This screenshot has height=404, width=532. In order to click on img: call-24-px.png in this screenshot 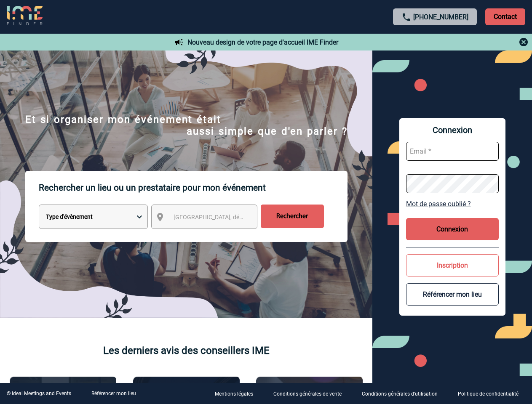, I will do `click(406, 17)`.